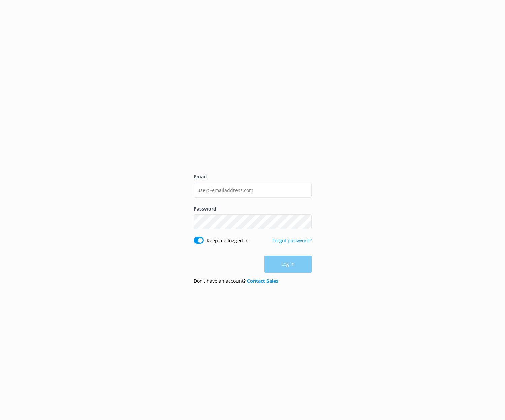  What do you see at coordinates (262, 281) in the screenshot?
I see `a: Contact Sales` at bounding box center [262, 281].